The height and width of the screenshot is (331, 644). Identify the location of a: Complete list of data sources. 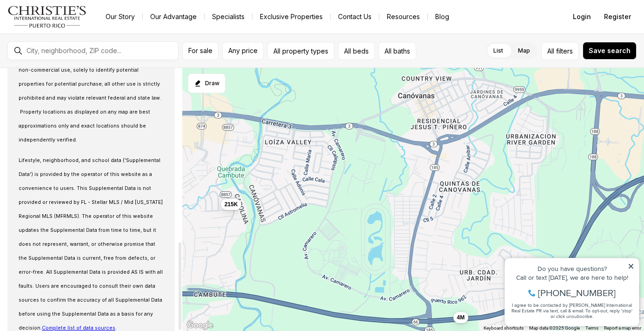
(78, 328).